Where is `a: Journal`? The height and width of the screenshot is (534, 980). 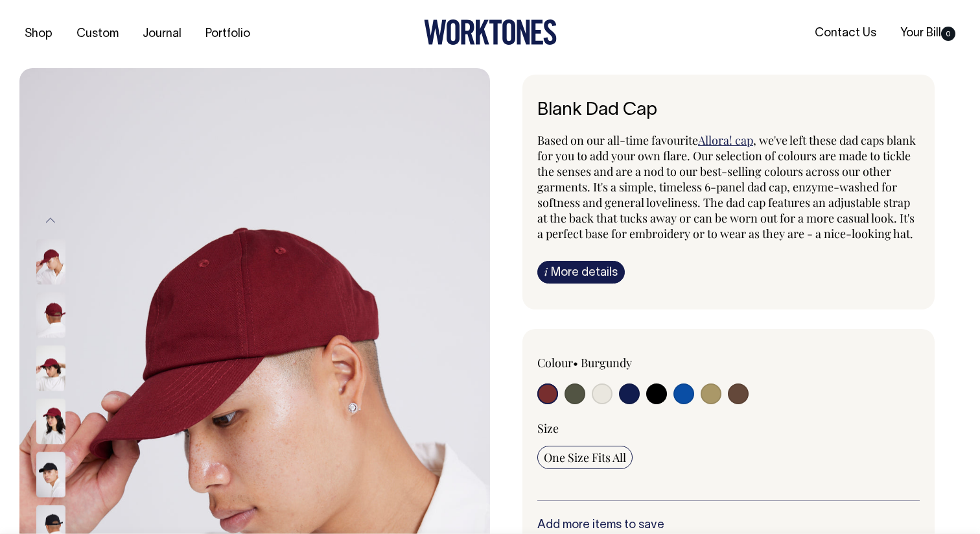
a: Journal is located at coordinates (162, 34).